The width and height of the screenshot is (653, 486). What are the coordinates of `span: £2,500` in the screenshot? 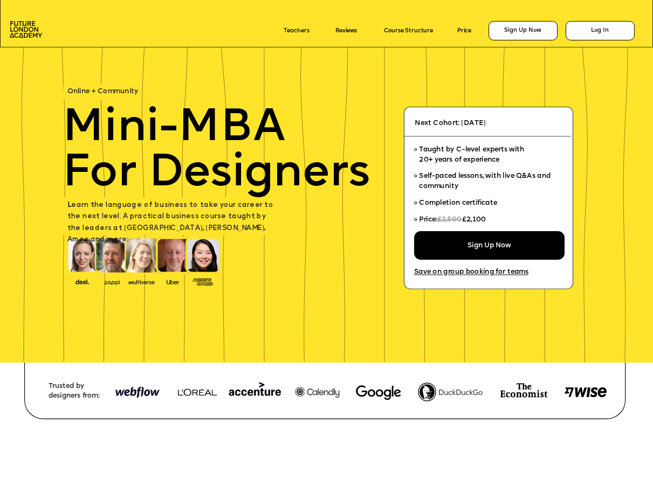 It's located at (449, 219).